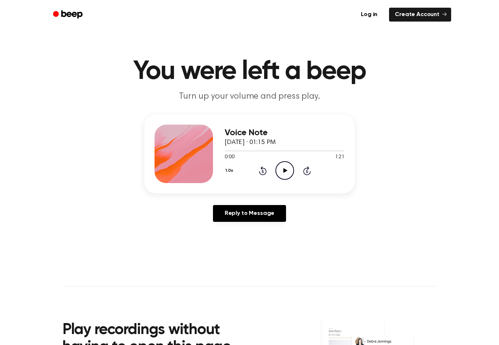  What do you see at coordinates (420, 15) in the screenshot?
I see `a: Create Account` at bounding box center [420, 15].